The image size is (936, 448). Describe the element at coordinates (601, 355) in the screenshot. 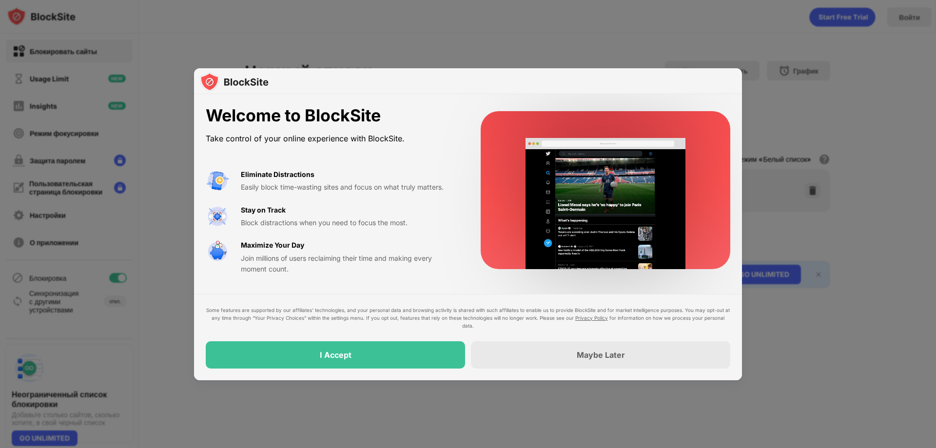

I see `div: Maybe Later` at that location.